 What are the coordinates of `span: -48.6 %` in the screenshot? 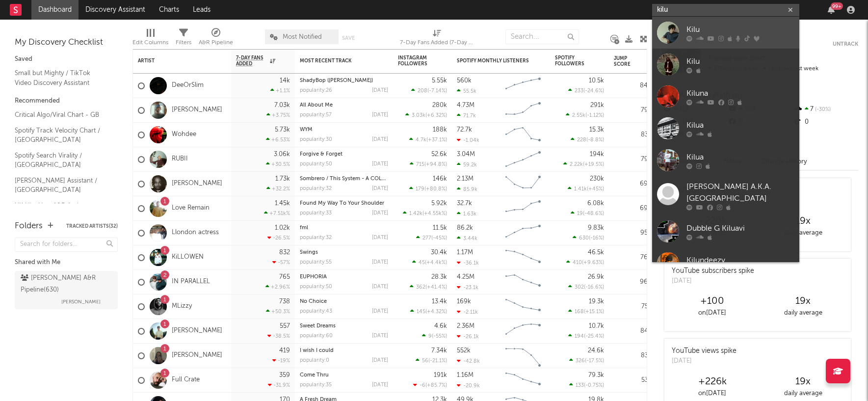 It's located at (593, 214).